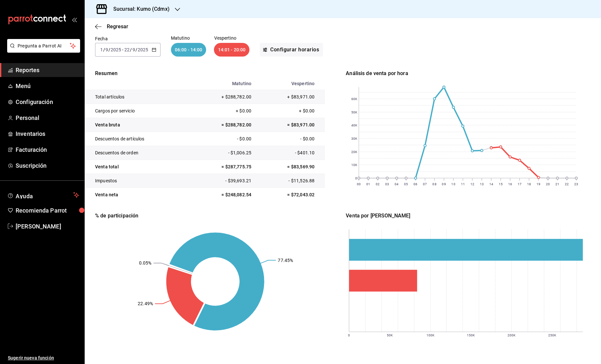 This screenshot has height=364, width=601. What do you see at coordinates (290, 181) in the screenshot?
I see `td: - $11,526.88` at bounding box center [290, 181].